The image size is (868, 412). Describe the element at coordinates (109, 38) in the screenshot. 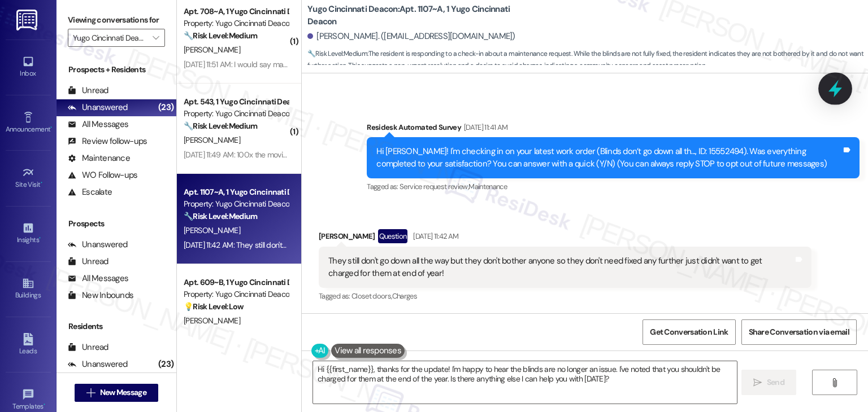

I see `input: All communities` at that location.